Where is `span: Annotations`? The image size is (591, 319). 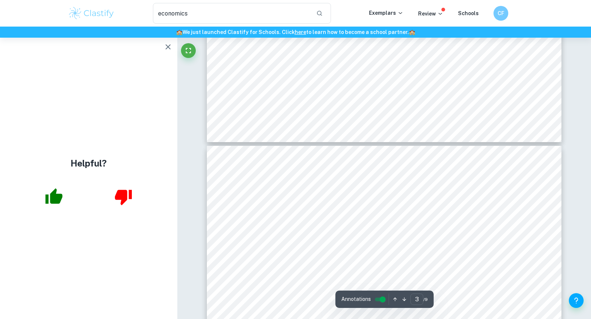 span: Annotations is located at coordinates (356, 299).